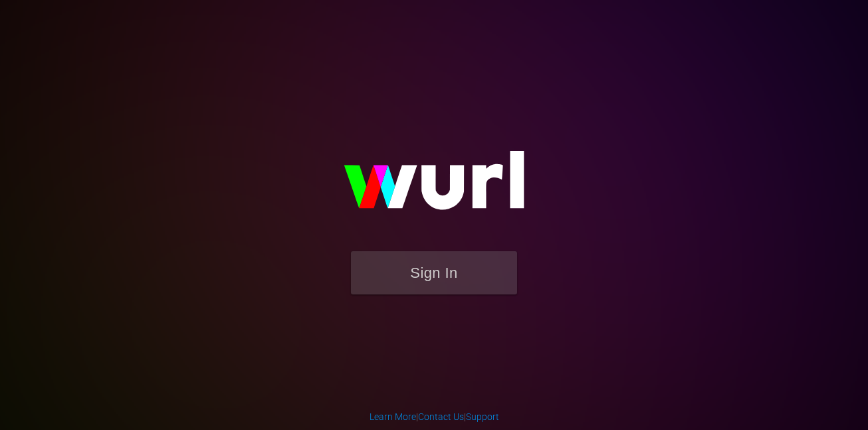 The width and height of the screenshot is (868, 430). I want to click on a: Learn More, so click(393, 416).